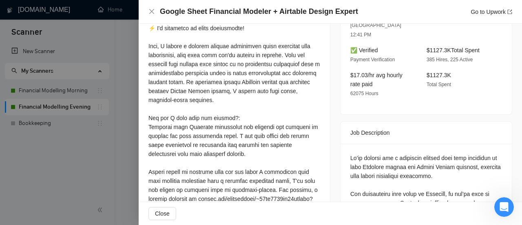 The height and width of the screenshot is (225, 522). I want to click on span: $17.03/hr avg hourly rate paid, so click(376, 80).